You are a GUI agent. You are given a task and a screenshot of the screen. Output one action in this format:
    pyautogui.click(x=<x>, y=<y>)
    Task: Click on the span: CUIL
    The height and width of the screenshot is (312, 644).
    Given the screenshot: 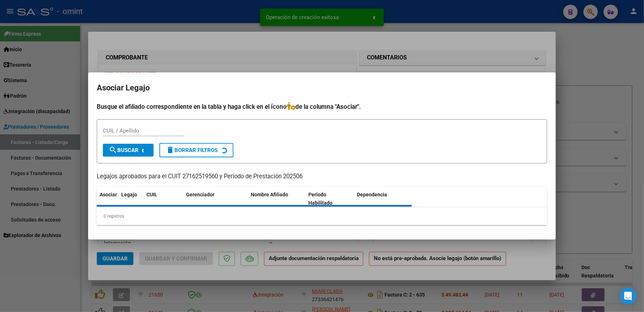 What is the action you would take?
    pyautogui.click(x=152, y=195)
    